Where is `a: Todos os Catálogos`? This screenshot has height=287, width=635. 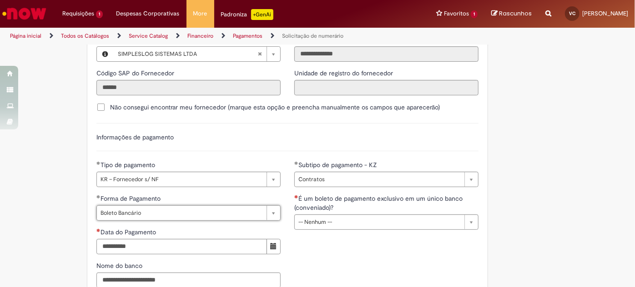
a: Todos os Catálogos is located at coordinates (85, 36).